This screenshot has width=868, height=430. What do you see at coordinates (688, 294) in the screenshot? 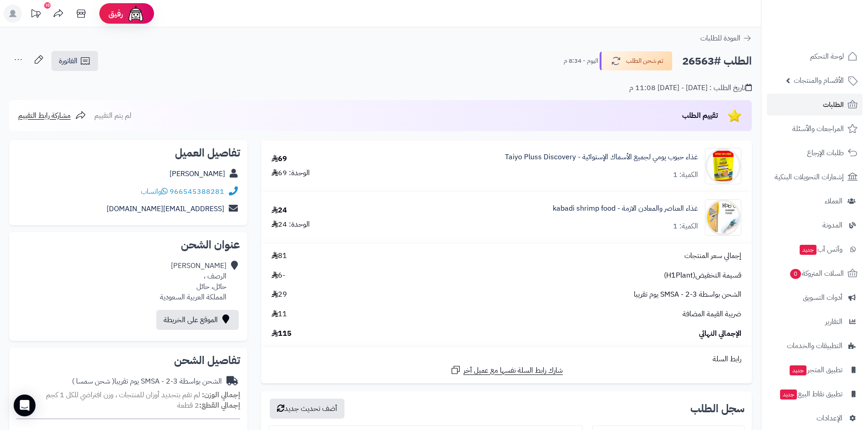
I see `span: الشحن بواسطة SMSA - 2-3 يوم تقريبا` at bounding box center [688, 294].